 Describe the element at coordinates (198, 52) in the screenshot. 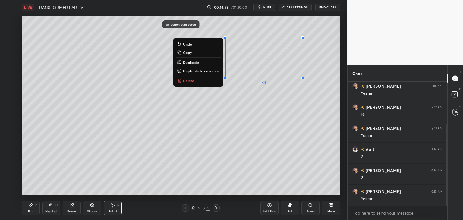

I see `button: Copy` at that location.